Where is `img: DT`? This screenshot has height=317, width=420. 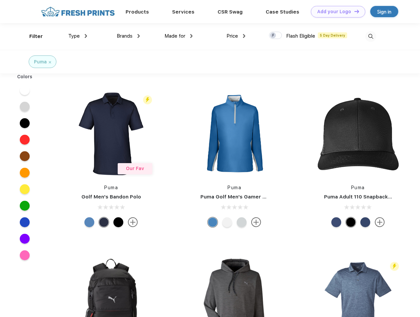 img: DT is located at coordinates (357, 11).